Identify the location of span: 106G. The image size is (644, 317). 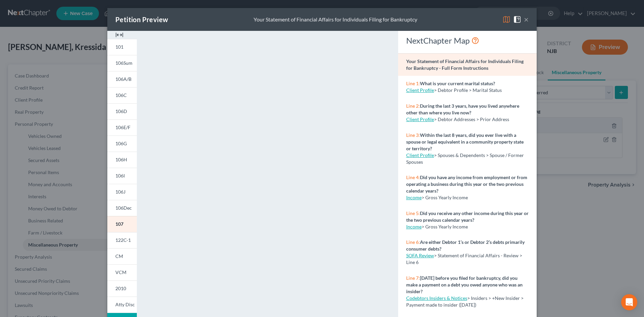
(121, 143).